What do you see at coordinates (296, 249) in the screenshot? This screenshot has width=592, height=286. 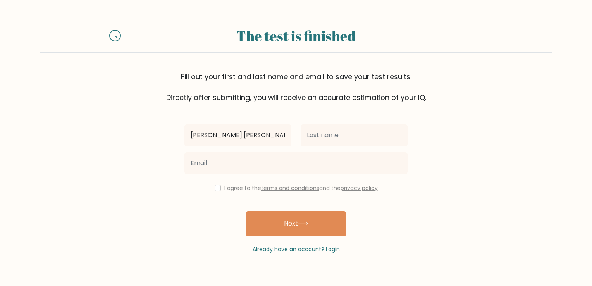 I see `a: Already have an account? Login` at bounding box center [296, 249].